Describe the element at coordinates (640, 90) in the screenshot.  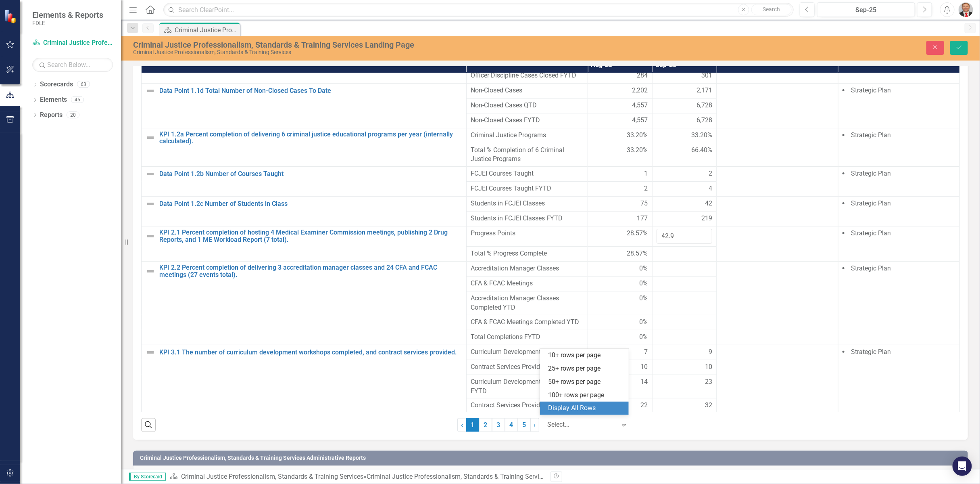
I see `span: 2,202` at that location.